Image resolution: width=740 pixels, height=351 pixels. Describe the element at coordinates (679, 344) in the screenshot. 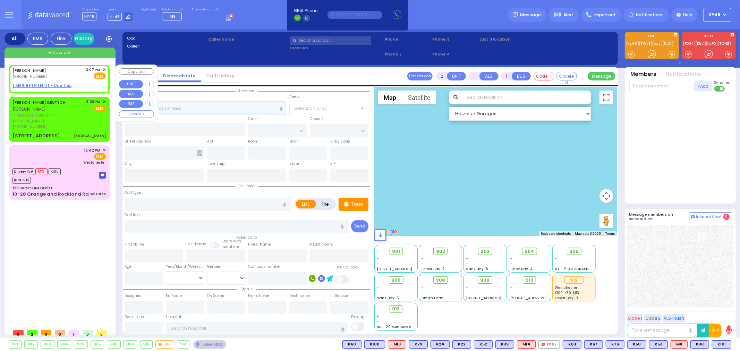

I see `div: M8` at that location.